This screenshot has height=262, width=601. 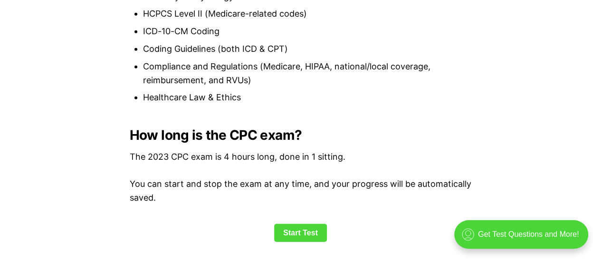 I want to click on h2: How long is the CPC exam?, so click(x=301, y=135).